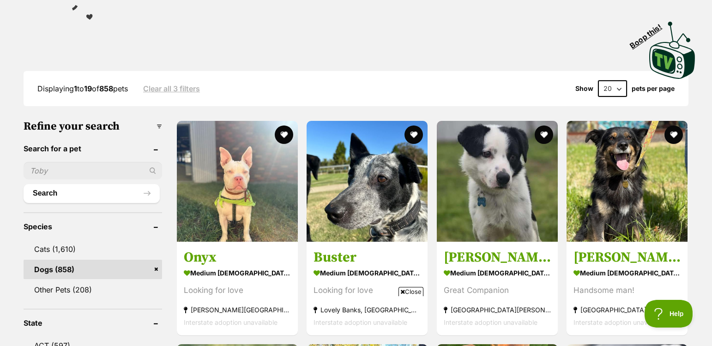  I want to click on header: Species, so click(93, 227).